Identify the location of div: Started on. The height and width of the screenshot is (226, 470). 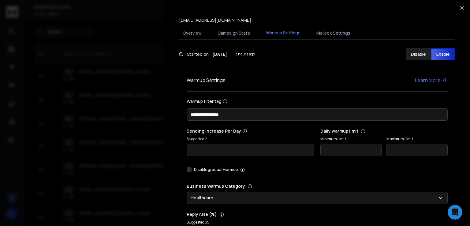
(217, 54).